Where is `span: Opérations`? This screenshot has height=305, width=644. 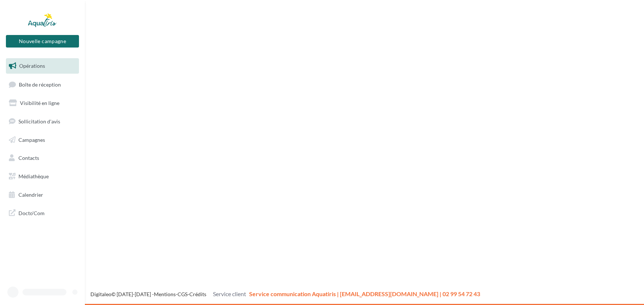
span: Opérations is located at coordinates (32, 66).